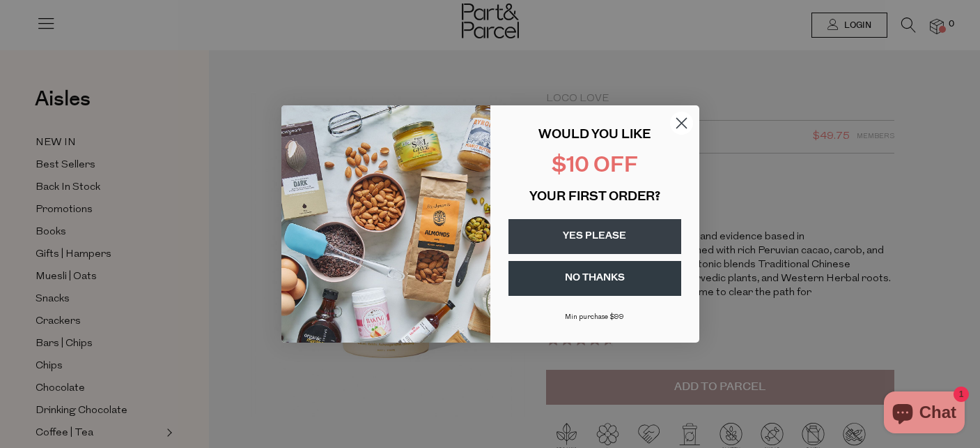  Describe the element at coordinates (595, 166) in the screenshot. I see `span: $10 OFF` at that location.